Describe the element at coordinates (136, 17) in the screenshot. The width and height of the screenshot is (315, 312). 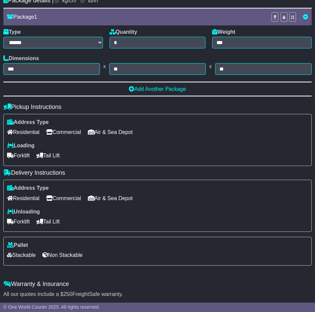
I see `div: Package` at that location.